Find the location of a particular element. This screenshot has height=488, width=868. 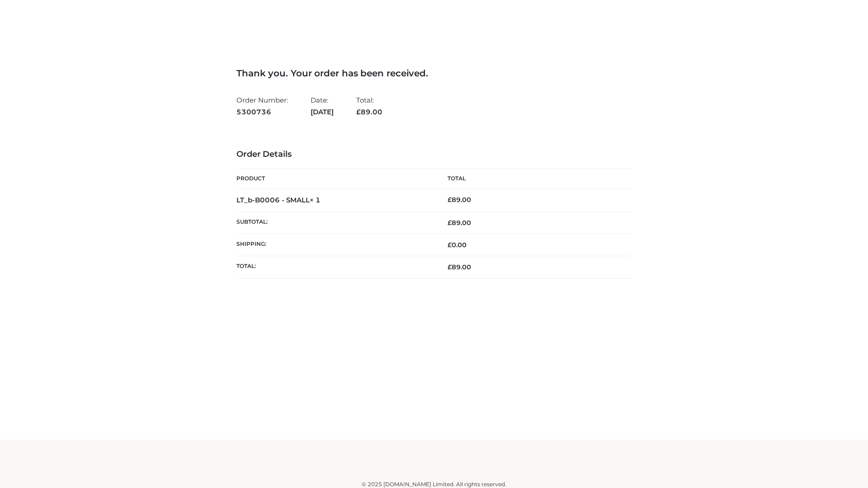

th: Shipping: is located at coordinates (335, 245).